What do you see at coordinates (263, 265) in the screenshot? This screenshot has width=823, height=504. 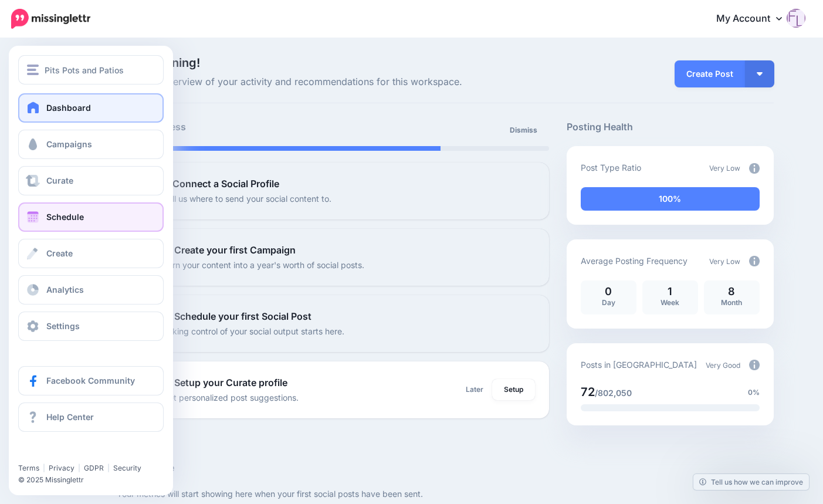 I see `p: Turn your content into a year's worth of social posts.` at bounding box center [263, 265].